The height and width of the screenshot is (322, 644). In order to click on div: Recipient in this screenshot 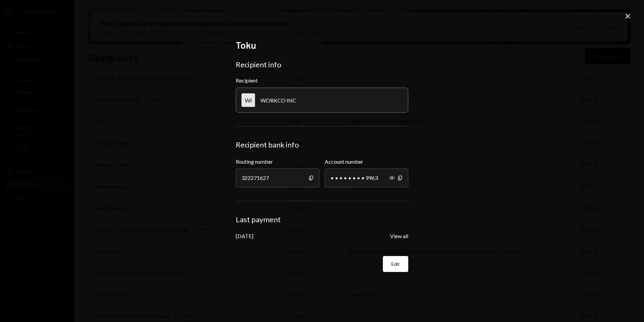, I will do `click(322, 80)`.